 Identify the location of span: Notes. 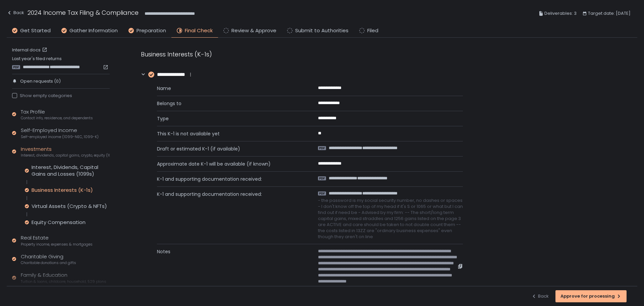
(229, 266).